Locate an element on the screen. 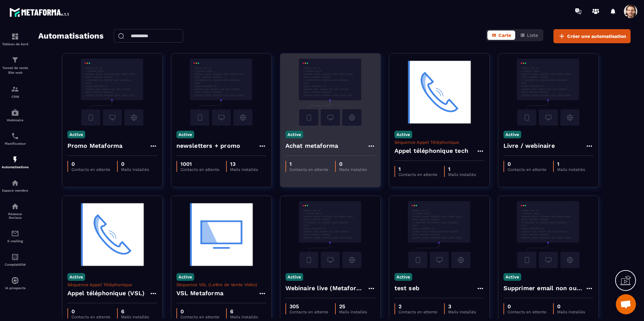 This screenshot has width=644, height=321. h4: Promo Metaforma is located at coordinates (95, 146).